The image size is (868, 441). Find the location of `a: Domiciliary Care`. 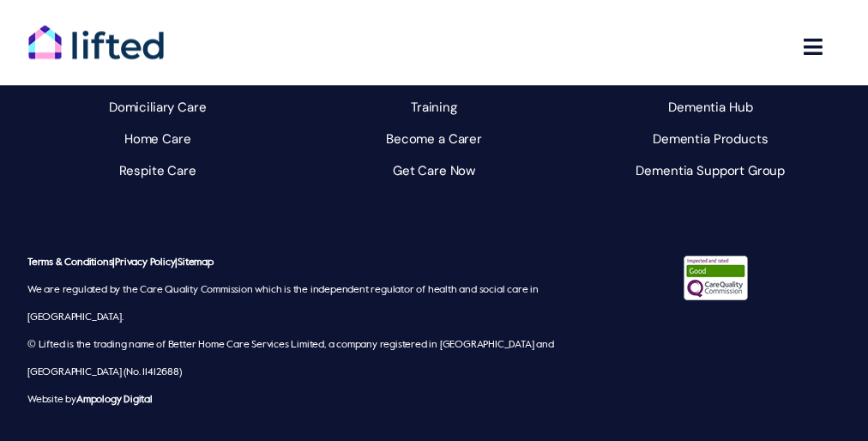

a: Domiciliary Care is located at coordinates (157, 107).